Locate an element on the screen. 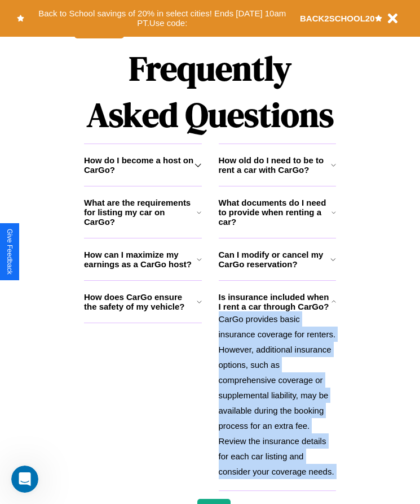 The image size is (420, 504). h3: What are the requirements for listing my car on CarGo? is located at coordinates (141, 212).